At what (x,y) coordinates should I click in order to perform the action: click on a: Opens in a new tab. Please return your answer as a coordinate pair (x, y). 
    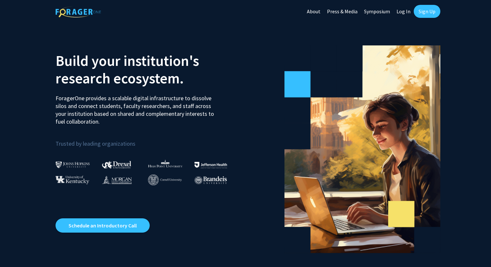
    Looking at the image, I should click on (103, 226).